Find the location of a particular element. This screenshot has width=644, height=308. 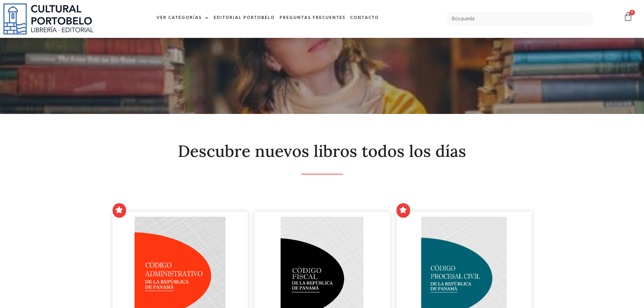

a: Editorial Portobelo is located at coordinates (244, 18).